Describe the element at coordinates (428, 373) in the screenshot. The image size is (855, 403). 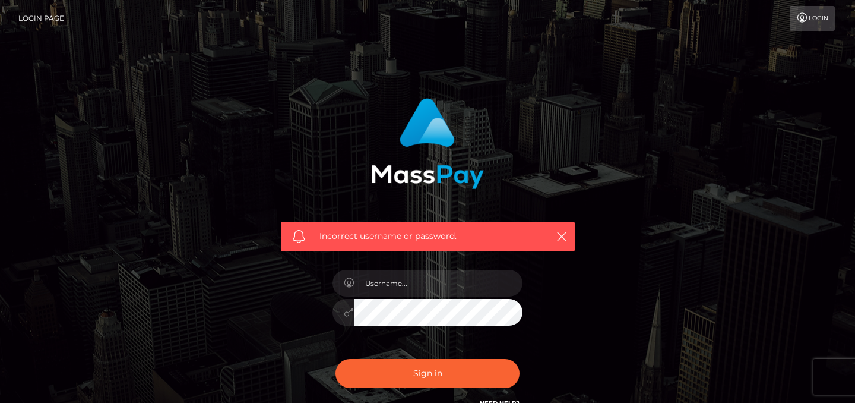
I see `button: Sign in` at that location.